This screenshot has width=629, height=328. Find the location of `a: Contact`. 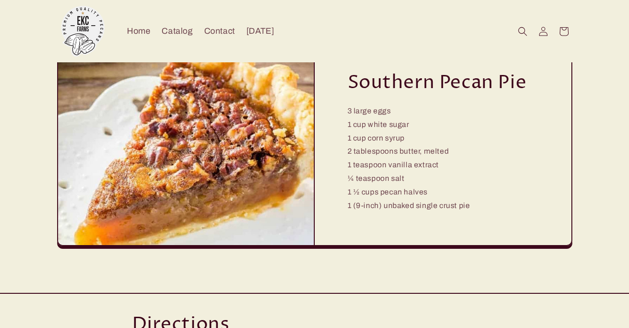

a: Contact is located at coordinates (220, 31).